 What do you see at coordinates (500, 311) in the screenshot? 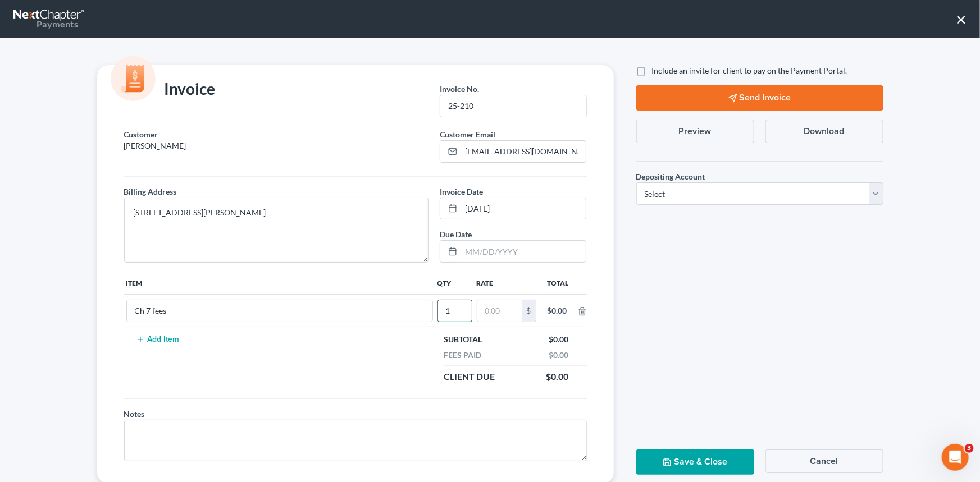
I see `input: 0.00` at bounding box center [500, 311].